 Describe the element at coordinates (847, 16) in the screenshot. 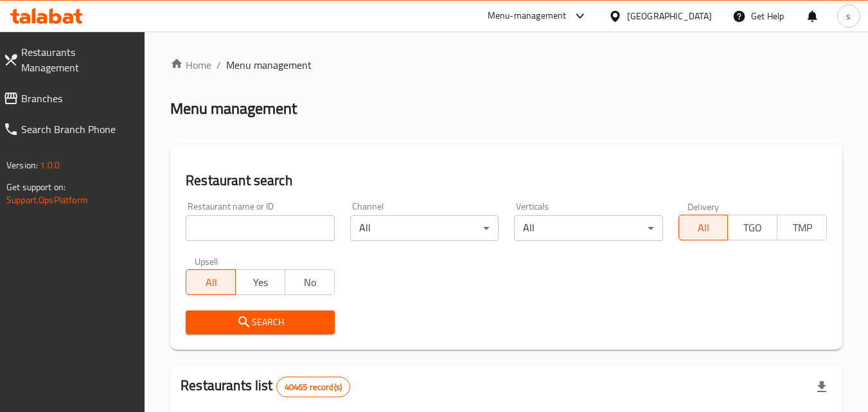

I see `span: s` at that location.